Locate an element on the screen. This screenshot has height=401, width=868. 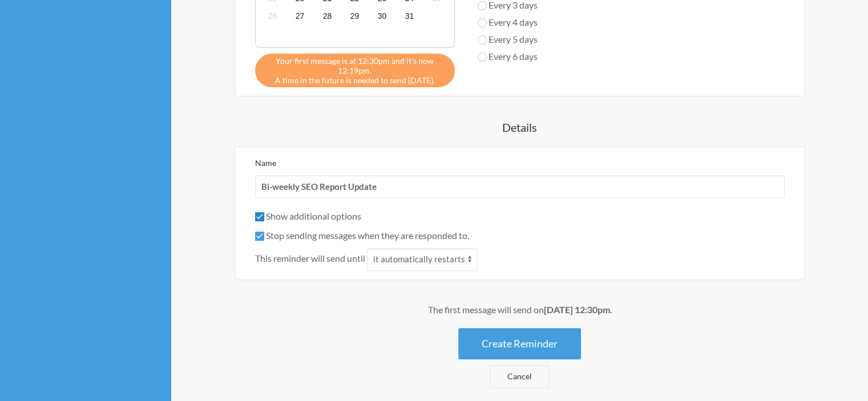
input: Every 6 days is located at coordinates (482, 57).